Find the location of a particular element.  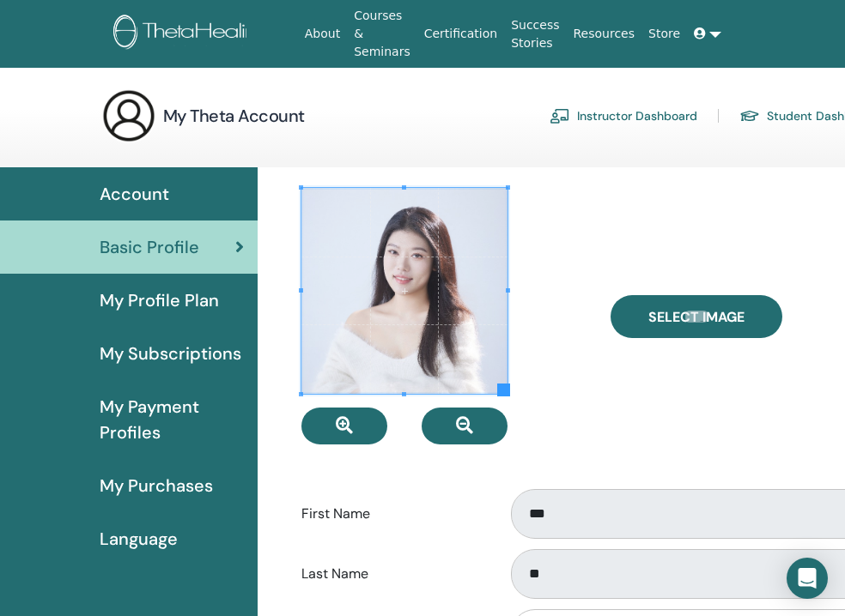

div: Open Intercom Messenger is located at coordinates (807, 578).